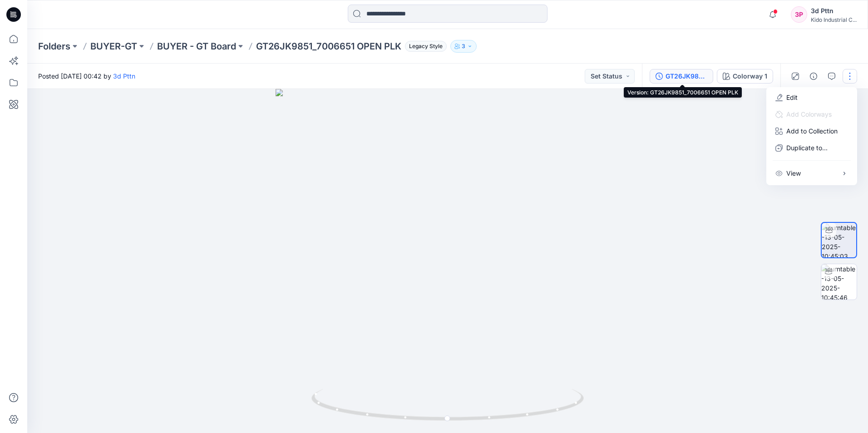 This screenshot has width=868, height=433. What do you see at coordinates (799, 15) in the screenshot?
I see `div: 3P` at bounding box center [799, 15].